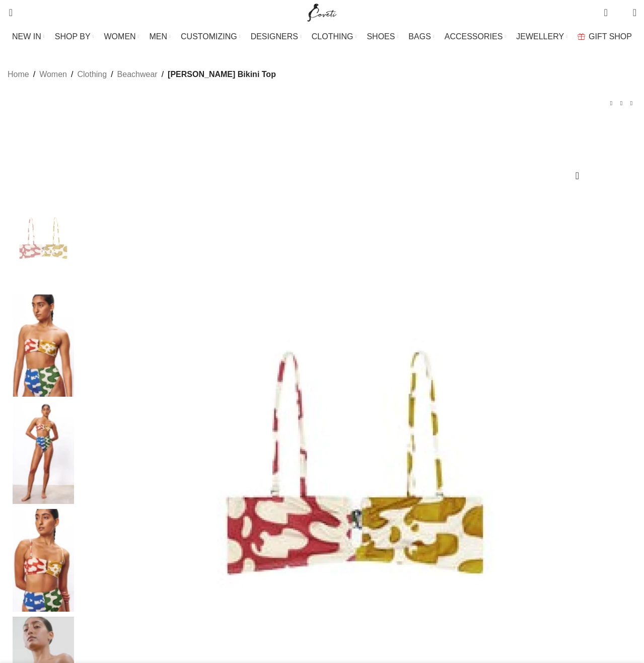  I want to click on span: JEWELLERY, so click(539, 36).